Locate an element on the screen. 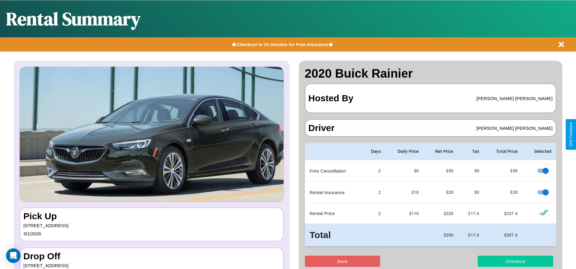 The width and height of the screenshot is (576, 269). th: Days is located at coordinates (374, 152).